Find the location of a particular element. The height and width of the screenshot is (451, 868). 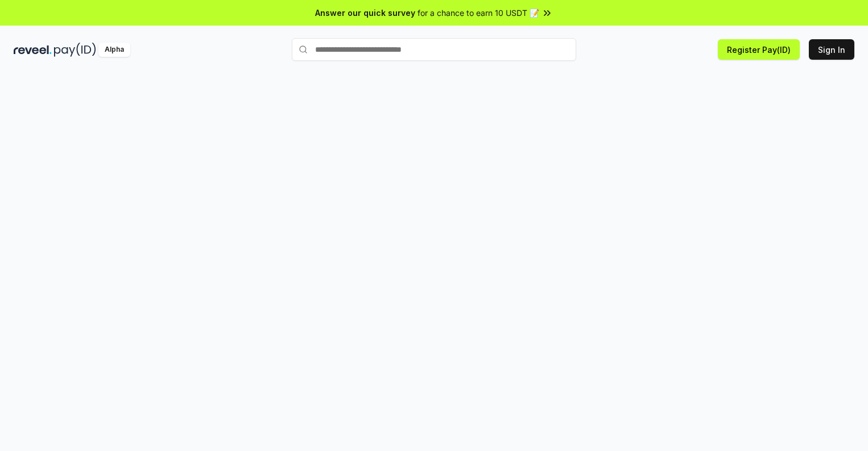

span: for a chance to earn 10 USDT 📝 is located at coordinates (478, 12).